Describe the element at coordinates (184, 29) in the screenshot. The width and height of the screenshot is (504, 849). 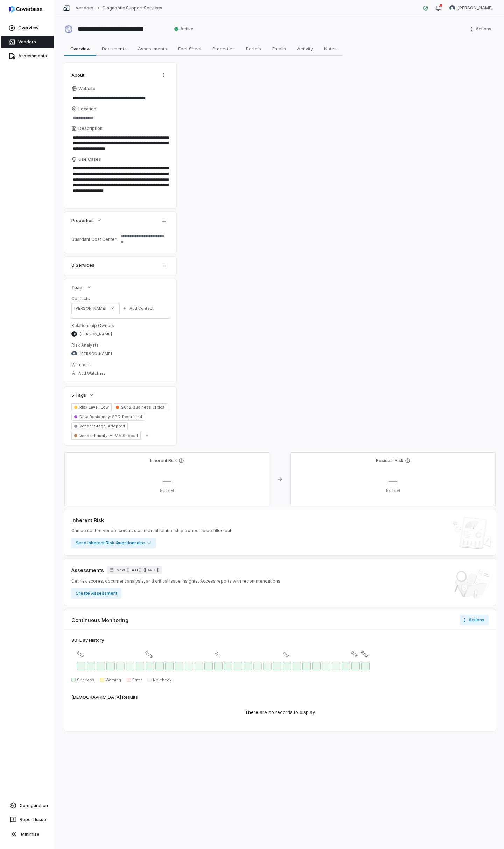
I see `span: Active` at that location.